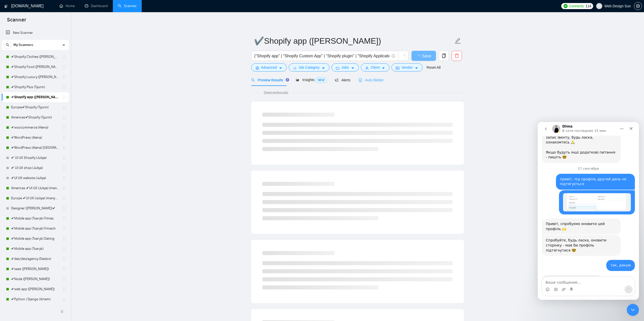  What do you see at coordinates (96, 6) in the screenshot?
I see `a: dashboardDashboard` at bounding box center [96, 6].